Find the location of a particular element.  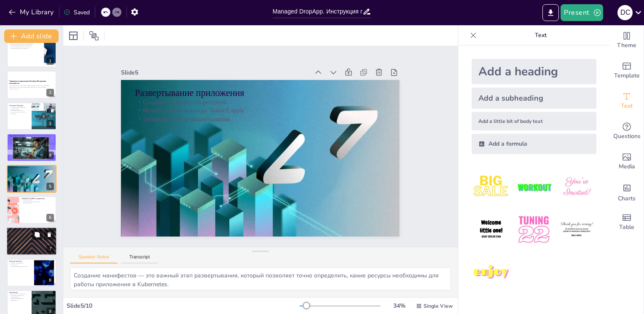

div: Add text boxes is located at coordinates (626, 101).